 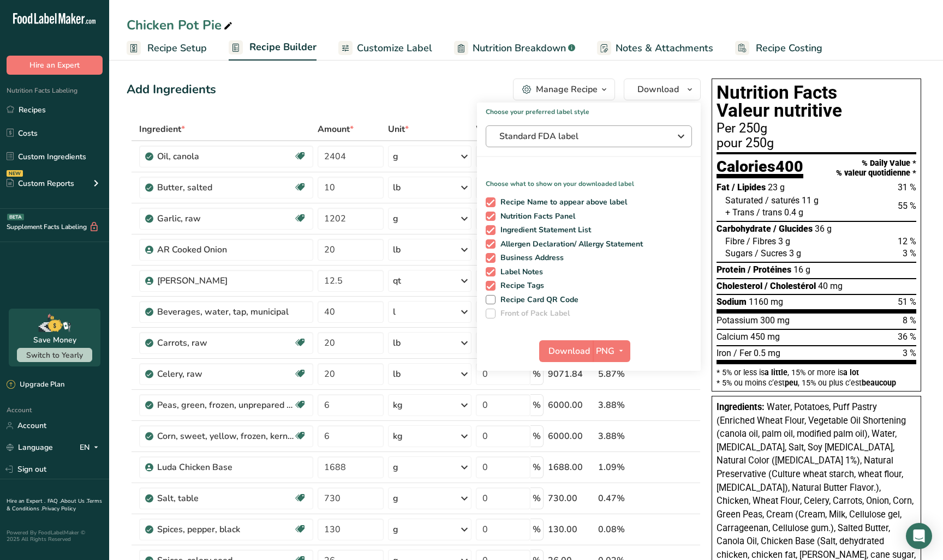 I want to click on button: PNG, so click(x=611, y=351).